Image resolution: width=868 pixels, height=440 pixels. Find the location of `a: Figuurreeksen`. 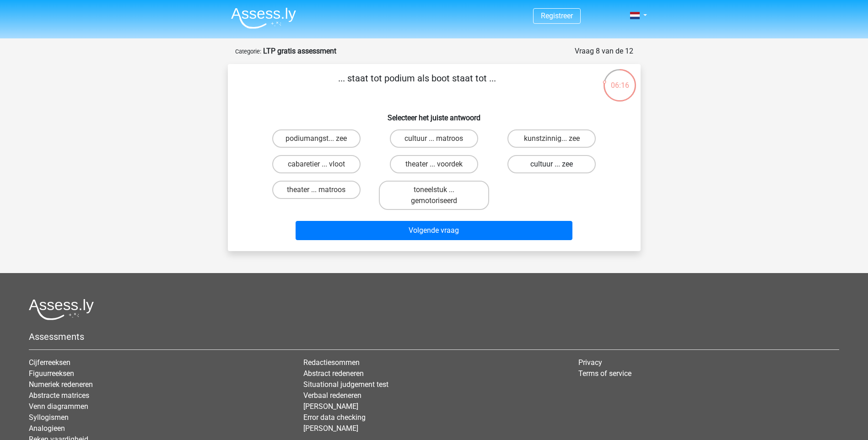

a: Figuurreeksen is located at coordinates (51, 373).